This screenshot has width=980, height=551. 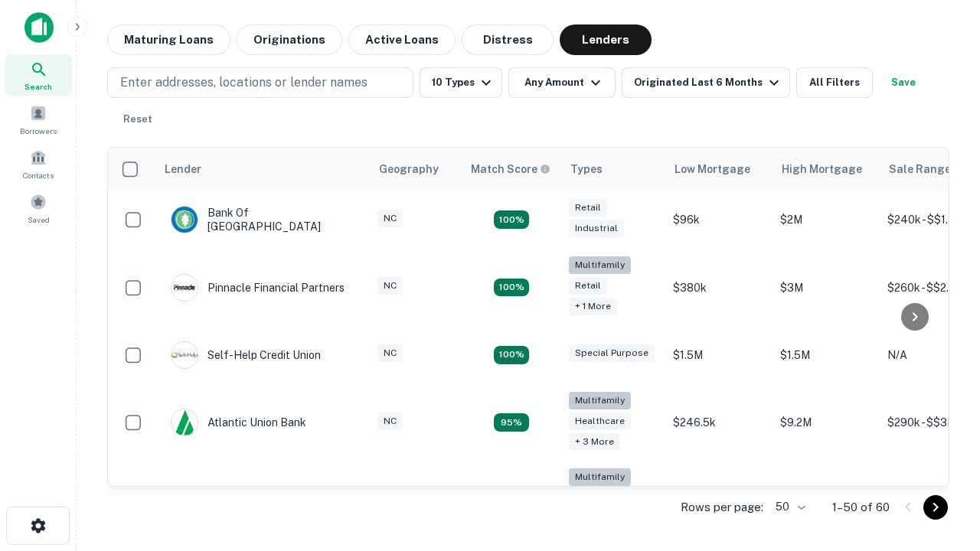 I want to click on th: Geography, so click(x=416, y=169).